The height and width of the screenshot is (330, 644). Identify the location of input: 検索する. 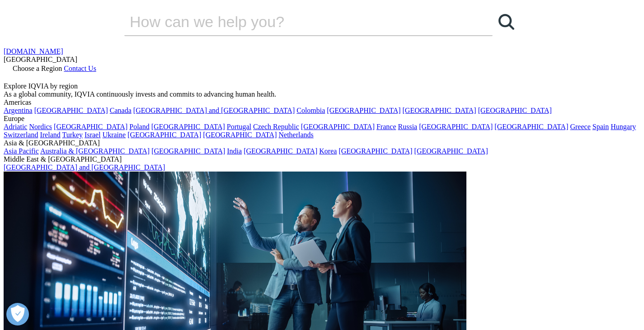
(296, 22).